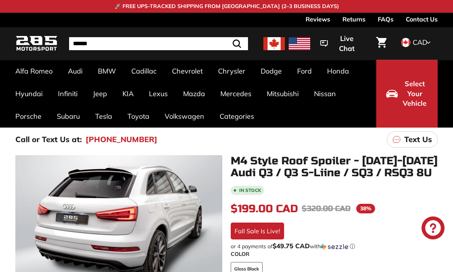  Describe the element at coordinates (291, 246) in the screenshot. I see `span: $49.75 CAD` at that location.